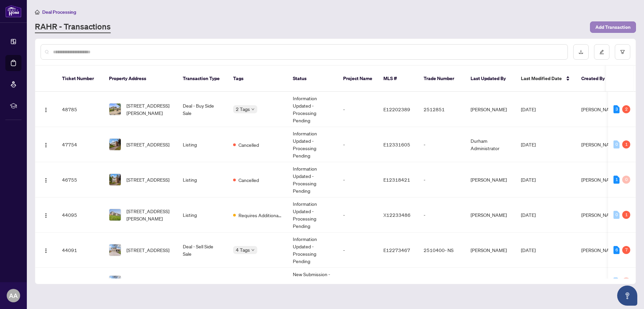 This screenshot has height=309, width=644. Describe the element at coordinates (13, 295) in the screenshot. I see `span: AA` at that location.